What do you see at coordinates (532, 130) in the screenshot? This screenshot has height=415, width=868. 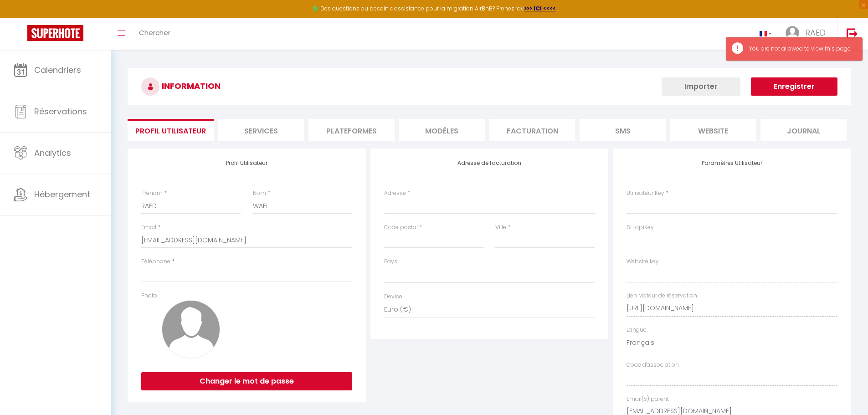 I see `li: Facturation` at bounding box center [532, 130].